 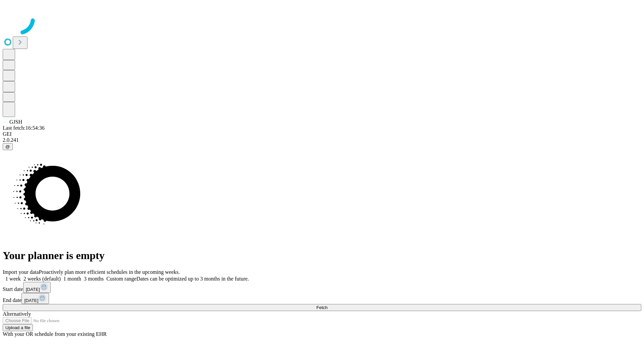 What do you see at coordinates (18, 328) in the screenshot?
I see `button: Upload a file` at bounding box center [18, 328].